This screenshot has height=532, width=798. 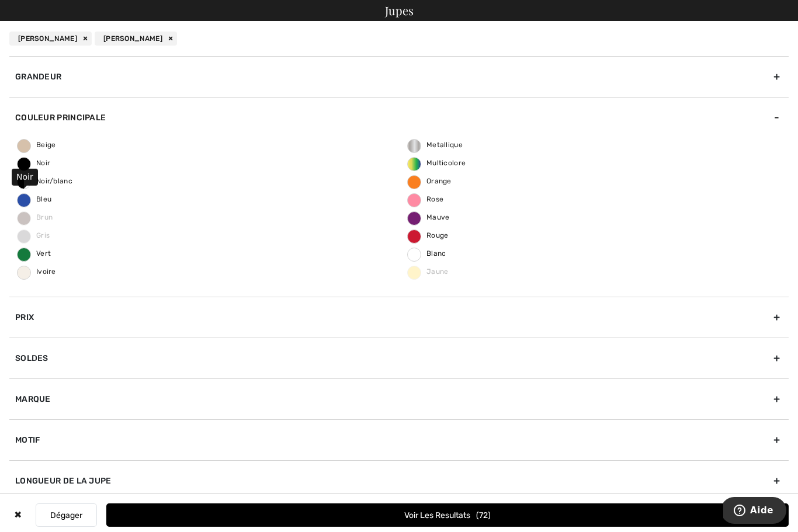 What do you see at coordinates (399, 358) in the screenshot?
I see `div: Soldes` at bounding box center [399, 358].